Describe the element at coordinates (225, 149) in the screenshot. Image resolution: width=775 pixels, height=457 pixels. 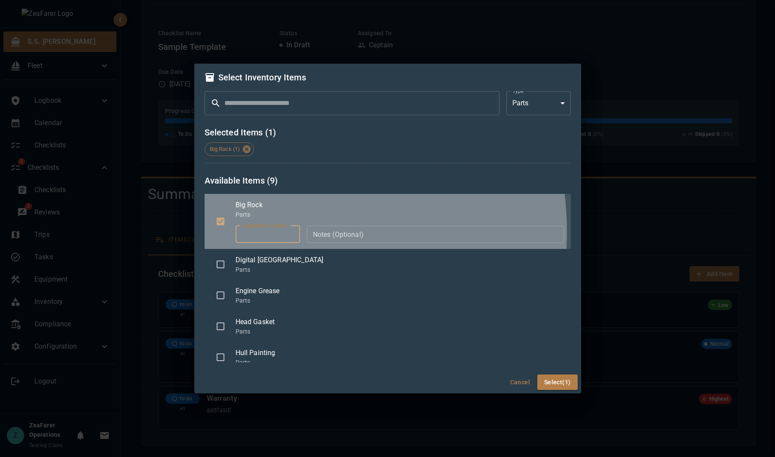
I see `span: Big Rock (1)` at that location.